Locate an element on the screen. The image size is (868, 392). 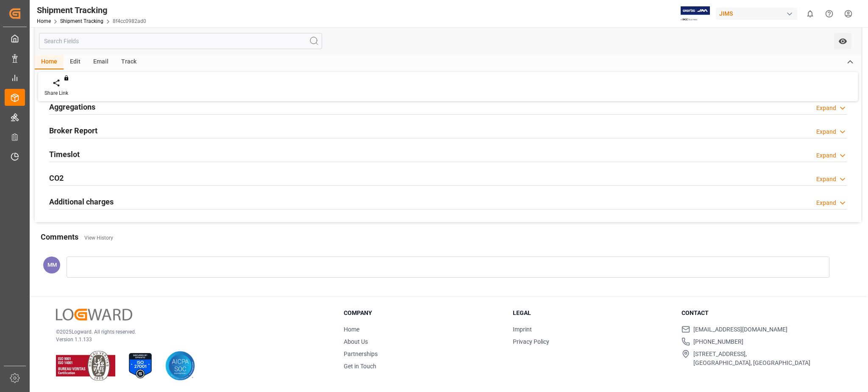
div: Email is located at coordinates (101, 62).